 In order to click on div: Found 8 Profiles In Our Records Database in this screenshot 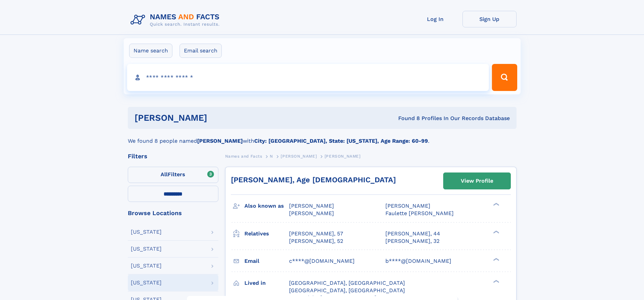, I will do `click(406, 118)`.